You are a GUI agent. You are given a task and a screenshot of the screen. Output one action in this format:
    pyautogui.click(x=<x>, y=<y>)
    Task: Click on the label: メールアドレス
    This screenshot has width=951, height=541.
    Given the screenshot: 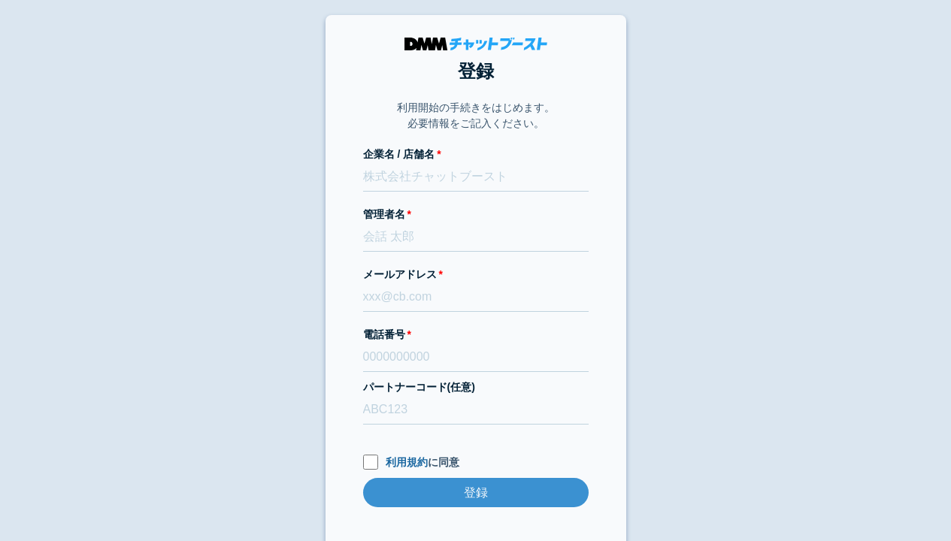 What is the action you would take?
    pyautogui.click(x=476, y=274)
    